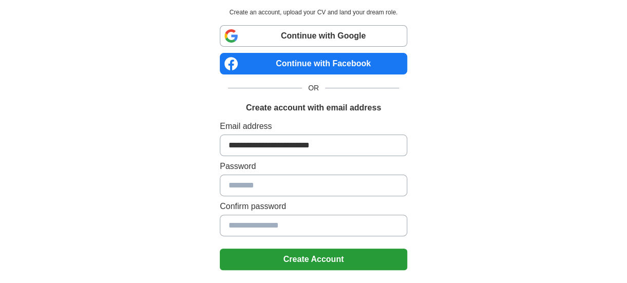 The image size is (627, 283). Describe the element at coordinates (313, 36) in the screenshot. I see `a: Continue with Google` at that location.